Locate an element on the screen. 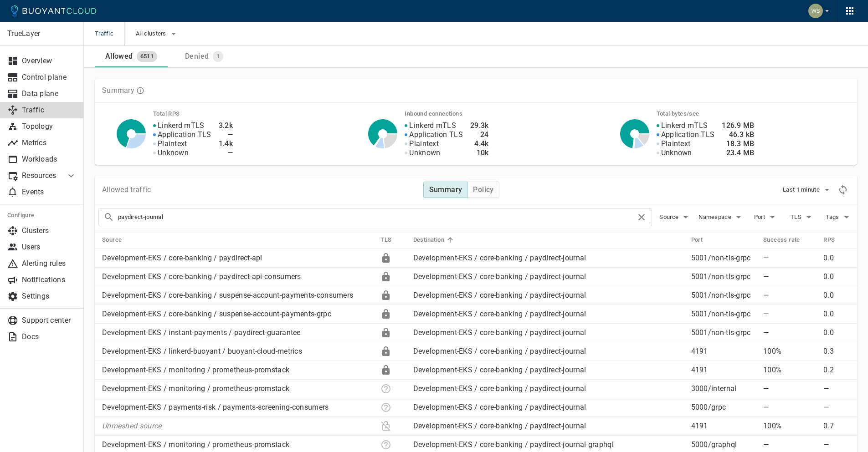 The height and width of the screenshot is (452, 868). p: 5000 / graphql is located at coordinates (723, 444).